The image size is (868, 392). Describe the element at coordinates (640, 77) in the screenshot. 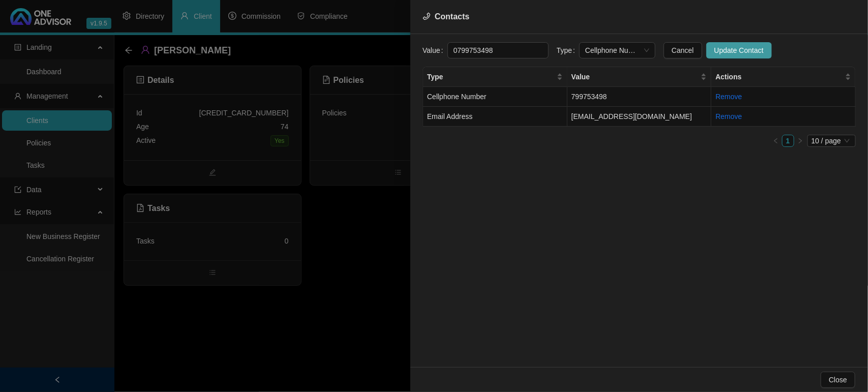

I see `th: Value` at that location.